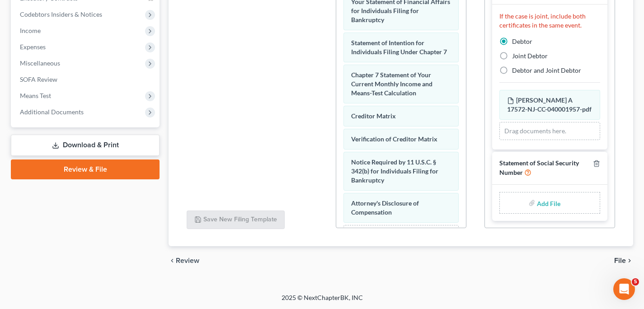 The width and height of the screenshot is (644, 309). Describe the element at coordinates (394, 139) in the screenshot. I see `span: Verification of Creditor Matrix` at that location.